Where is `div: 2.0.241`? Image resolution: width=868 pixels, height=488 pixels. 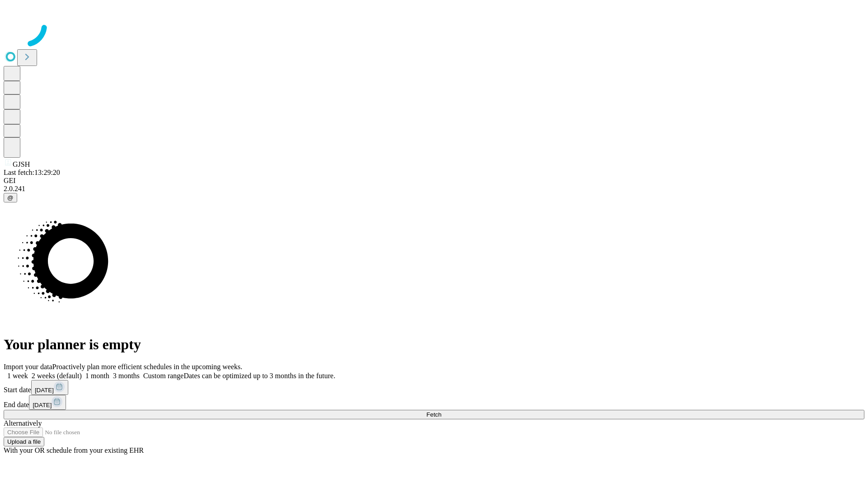
div: 2.0.241 is located at coordinates (434, 189).